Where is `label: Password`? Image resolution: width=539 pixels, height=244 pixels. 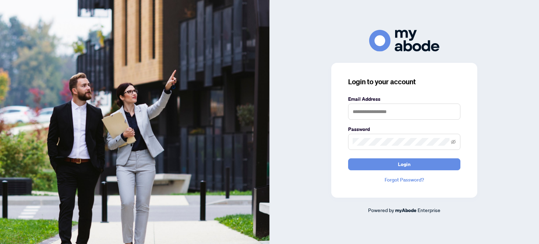
label: Password is located at coordinates (404, 129).